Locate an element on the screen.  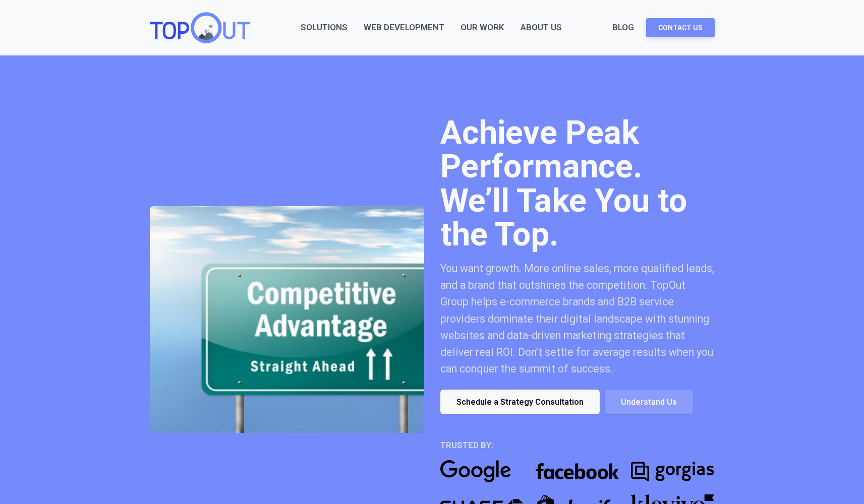
a: Schedule a Strategy Consultation is located at coordinates (520, 402).